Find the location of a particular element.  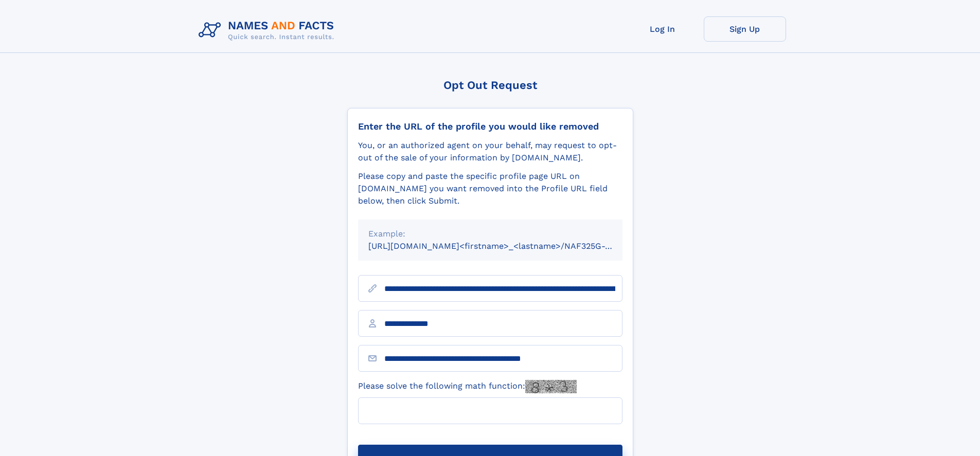

a: Log In is located at coordinates (662, 29).